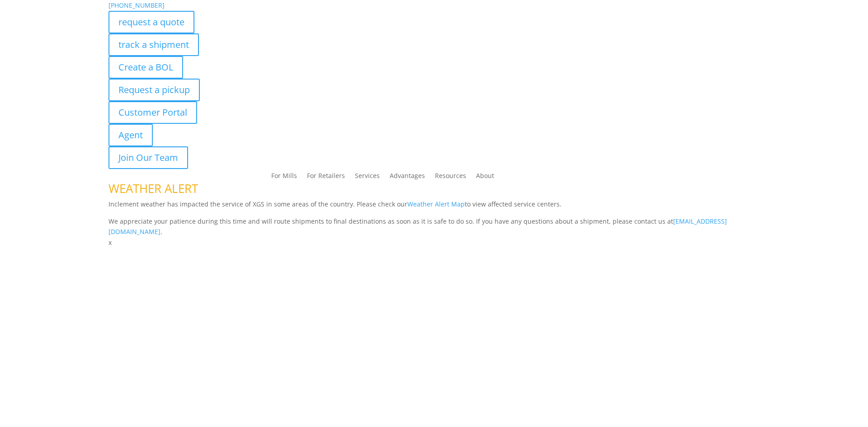 This screenshot has width=868, height=427. Describe the element at coordinates (153, 189) in the screenshot. I see `span: WEATHER ALERT` at that location.